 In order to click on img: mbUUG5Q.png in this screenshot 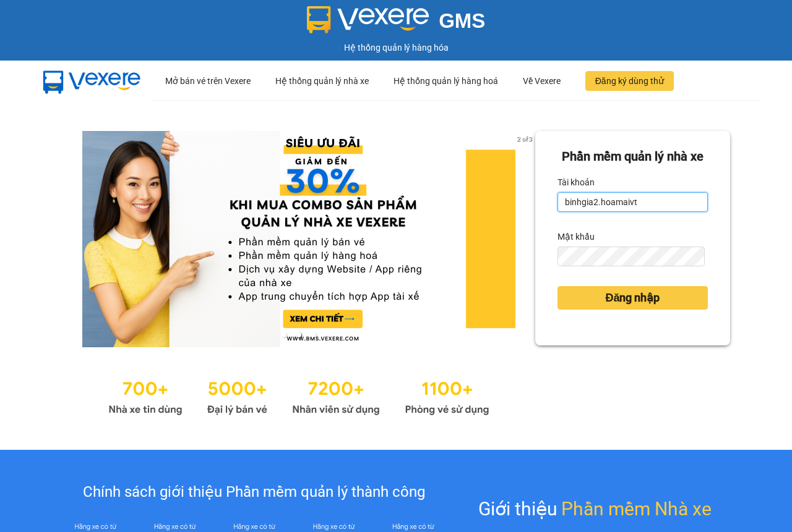, I will do `click(92, 81)`.